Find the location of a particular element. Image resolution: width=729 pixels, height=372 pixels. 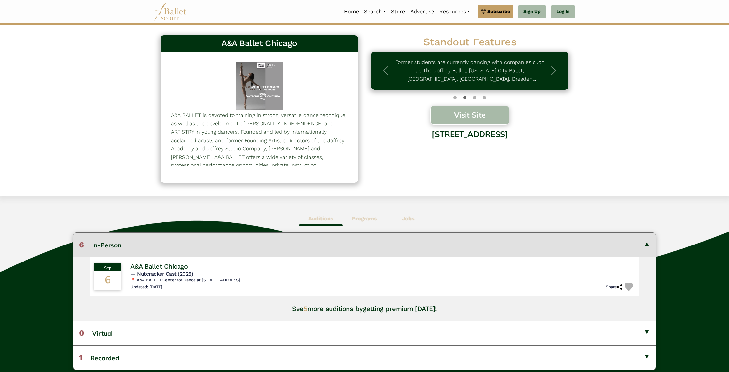

b: Auditions is located at coordinates (321, 218).